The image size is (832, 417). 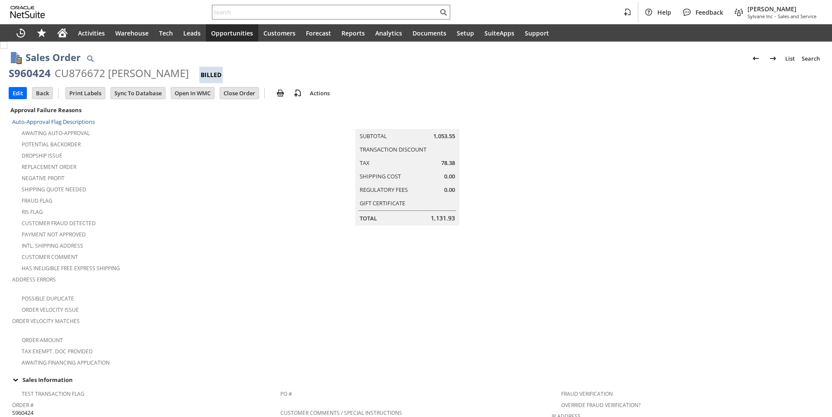 What do you see at coordinates (537, 33) in the screenshot?
I see `span: Support` at bounding box center [537, 33].